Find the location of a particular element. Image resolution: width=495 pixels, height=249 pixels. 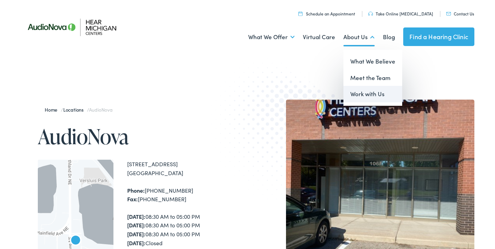

a: About Us is located at coordinates (359, 37).